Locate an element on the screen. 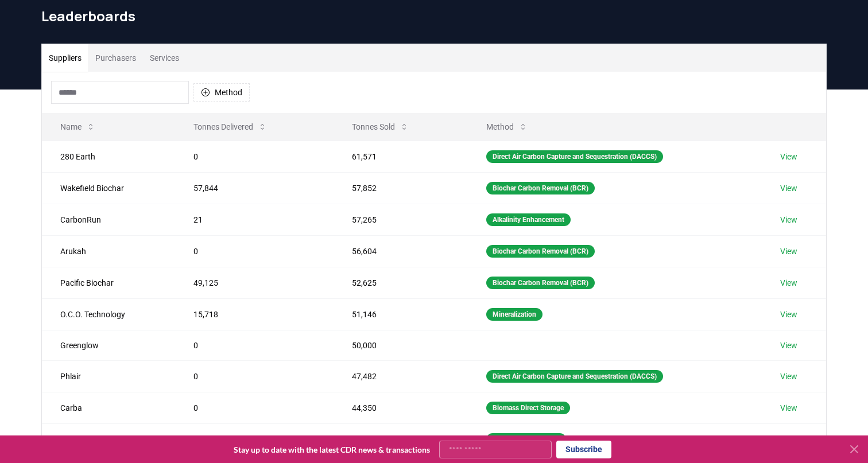 The width and height of the screenshot is (868, 463). button: Tonnes Delivered is located at coordinates (230, 126).